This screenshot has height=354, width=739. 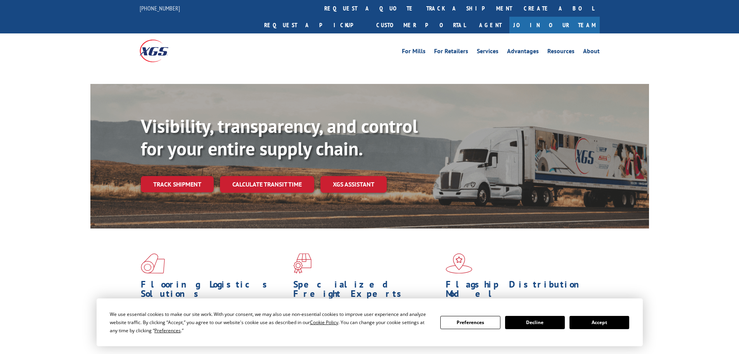 I want to click on span: Preferences, so click(x=168, y=330).